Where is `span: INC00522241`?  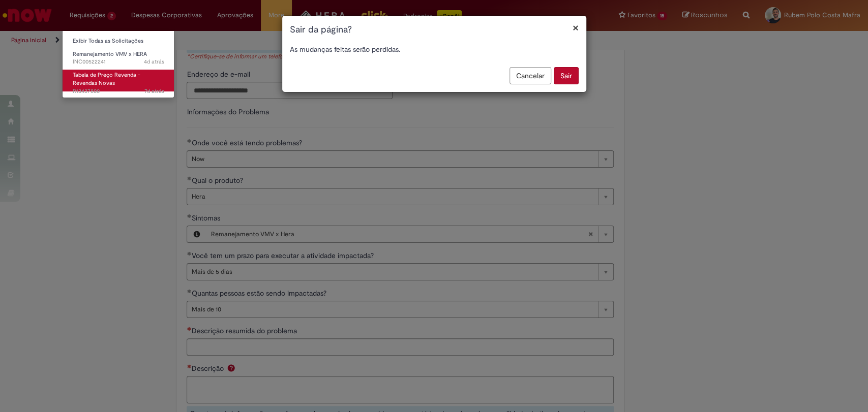
span: INC00522241 is located at coordinates (118, 62).